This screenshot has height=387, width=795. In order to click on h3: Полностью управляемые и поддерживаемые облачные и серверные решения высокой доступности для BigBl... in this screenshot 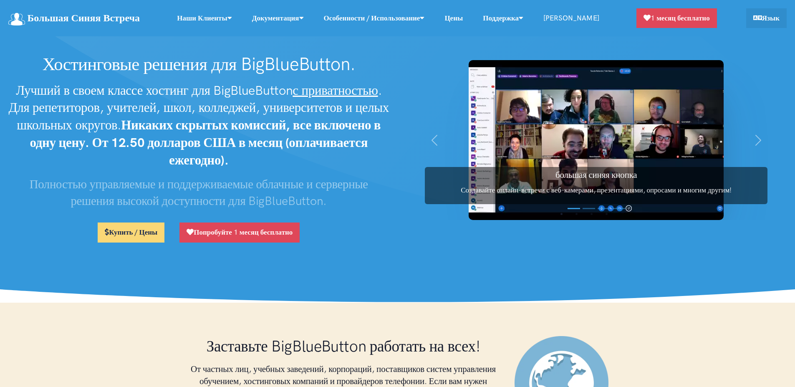, I will do `click(199, 193)`.